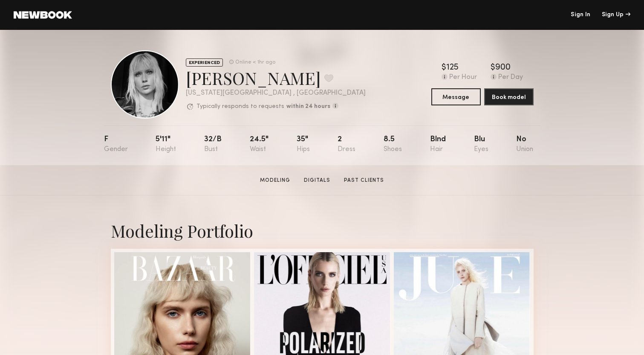  Describe the element at coordinates (317, 181) in the screenshot. I see `a: Digitals` at that location.